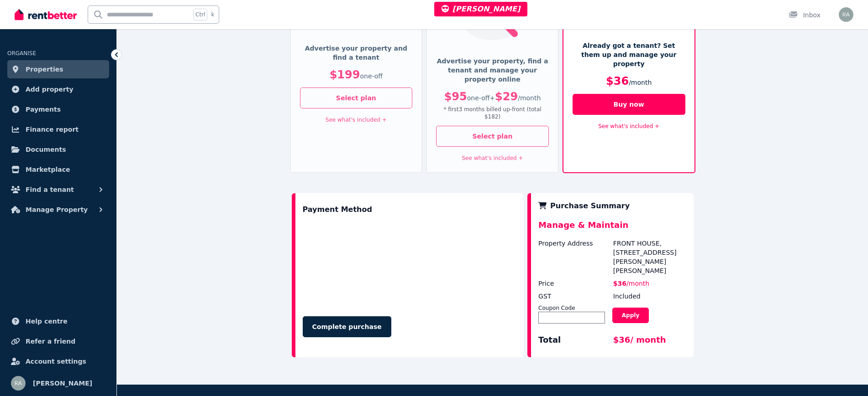 The width and height of the screenshot is (868, 396). What do you see at coordinates (22, 53) in the screenshot?
I see `span: ORGANISE` at bounding box center [22, 53].